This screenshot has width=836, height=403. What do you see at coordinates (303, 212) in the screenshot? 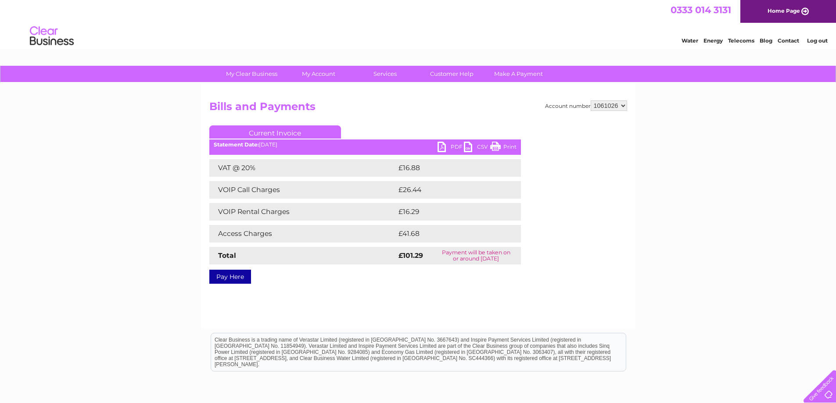
I see `td: VOIP Rental Charges` at bounding box center [303, 212].